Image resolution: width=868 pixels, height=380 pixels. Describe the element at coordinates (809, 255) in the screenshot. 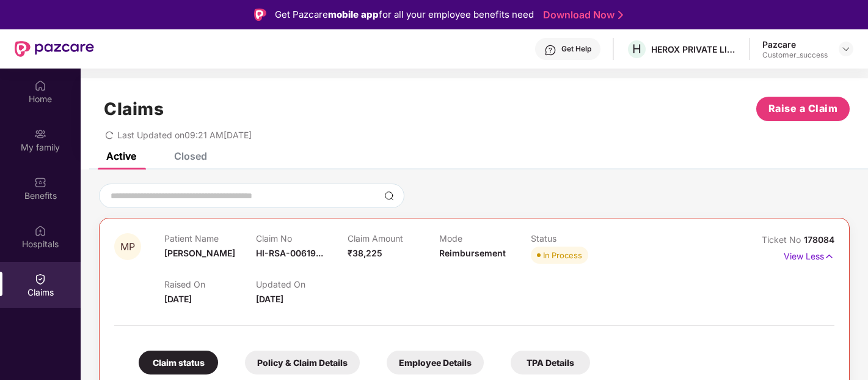

I see `p: View Less` at that location.